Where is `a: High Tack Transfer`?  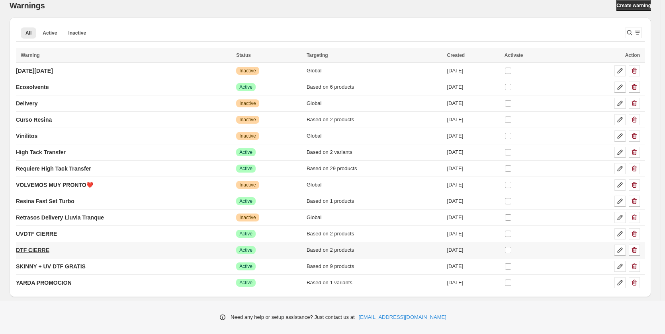
a: High Tack Transfer is located at coordinates (41, 152).